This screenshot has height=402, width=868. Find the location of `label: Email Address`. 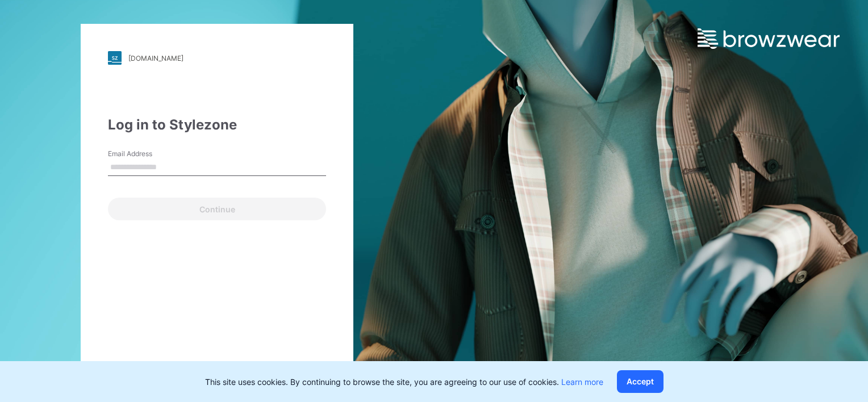

label: Email Address is located at coordinates (148, 154).